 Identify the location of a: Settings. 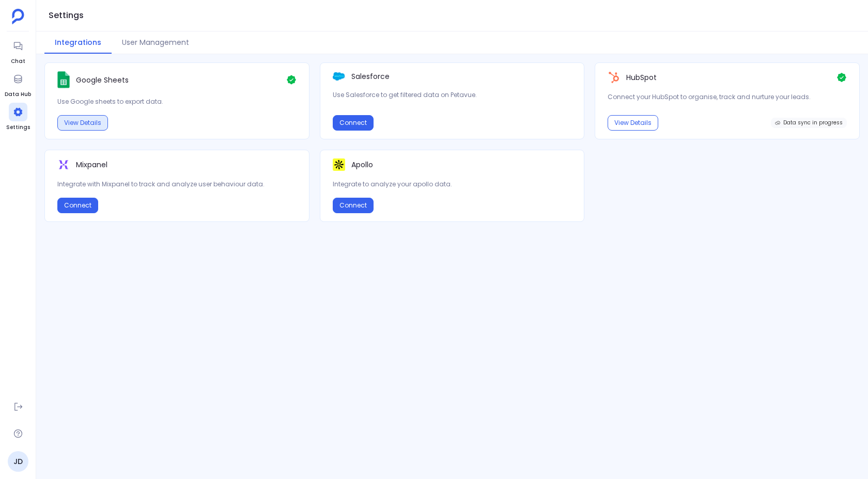
(18, 117).